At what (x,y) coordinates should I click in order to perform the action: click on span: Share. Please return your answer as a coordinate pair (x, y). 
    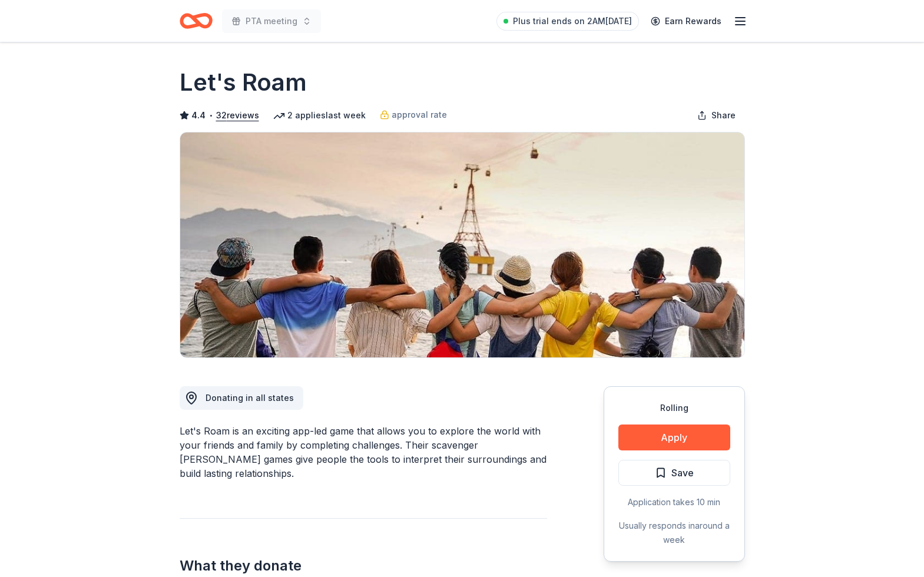
    Looking at the image, I should click on (724, 116).